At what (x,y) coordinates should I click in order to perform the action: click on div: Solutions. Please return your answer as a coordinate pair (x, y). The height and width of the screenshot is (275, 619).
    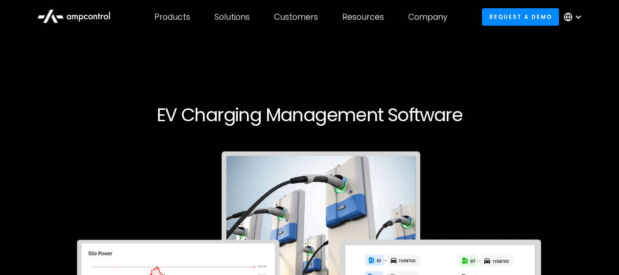
    Looking at the image, I should click on (232, 17).